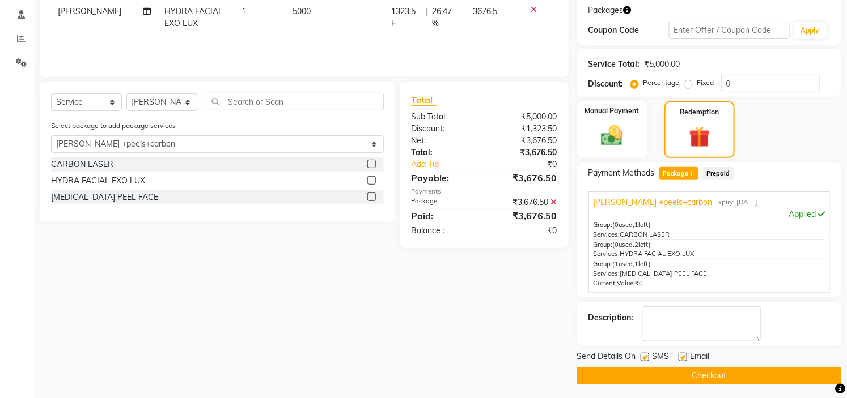  What do you see at coordinates (699, 137) in the screenshot?
I see `img: _gift.svg` at bounding box center [699, 137].